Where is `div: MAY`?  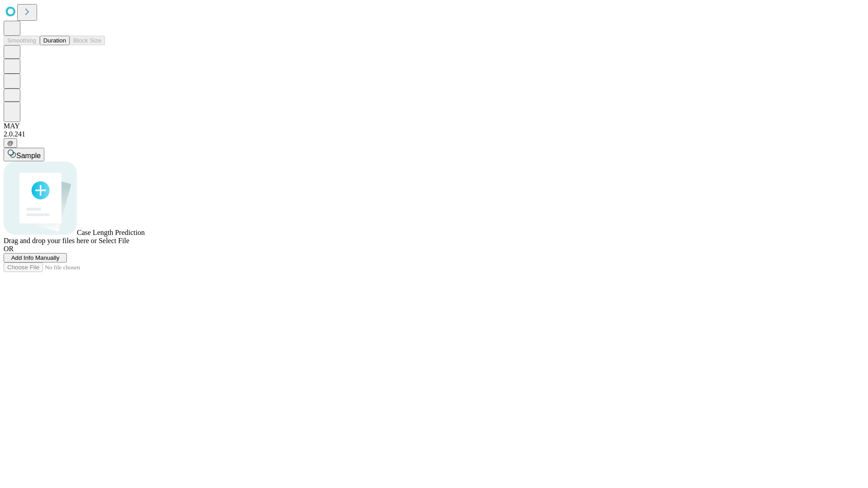
div: MAY is located at coordinates (434, 126).